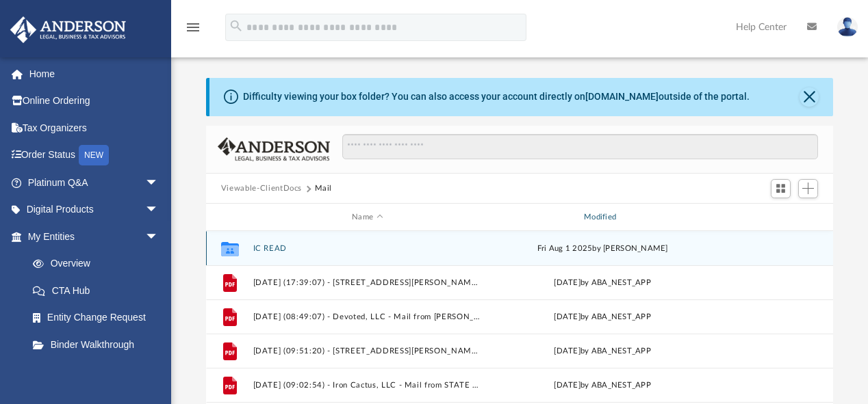  Describe the element at coordinates (94, 128) in the screenshot. I see `a: Tax Organizers` at that location.